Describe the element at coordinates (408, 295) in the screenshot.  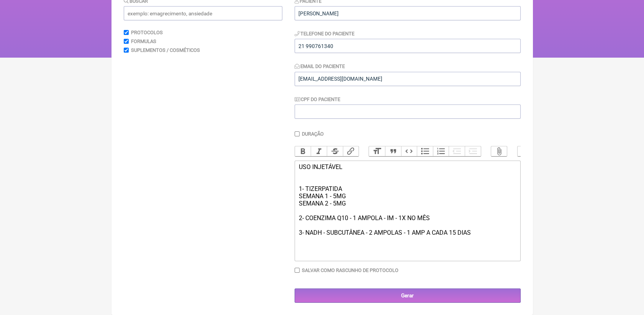
I see `input: Gerar` at that location.